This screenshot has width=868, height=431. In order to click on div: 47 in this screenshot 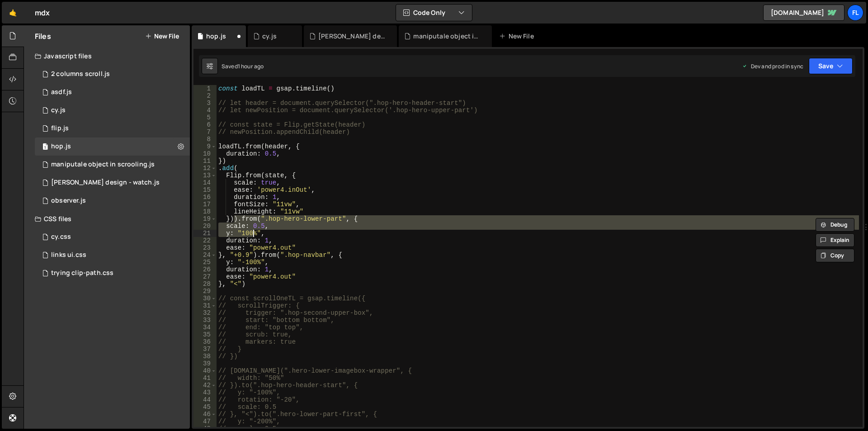, I will do `click(205, 422)`.